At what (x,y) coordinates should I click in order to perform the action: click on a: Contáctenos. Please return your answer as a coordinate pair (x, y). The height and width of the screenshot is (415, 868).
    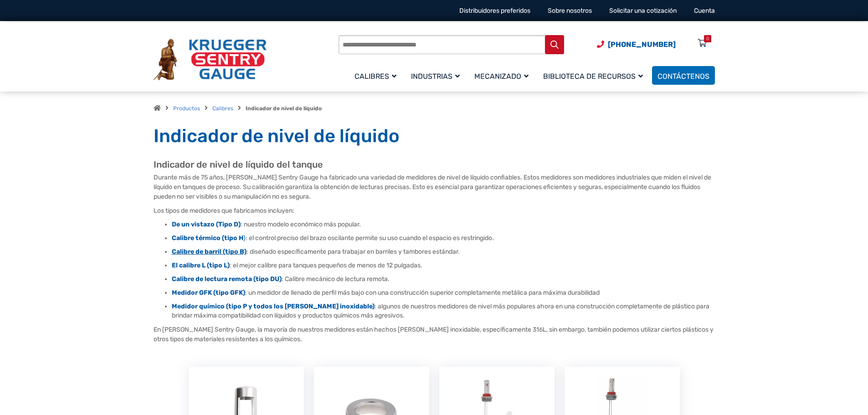
    Looking at the image, I should click on (684, 75).